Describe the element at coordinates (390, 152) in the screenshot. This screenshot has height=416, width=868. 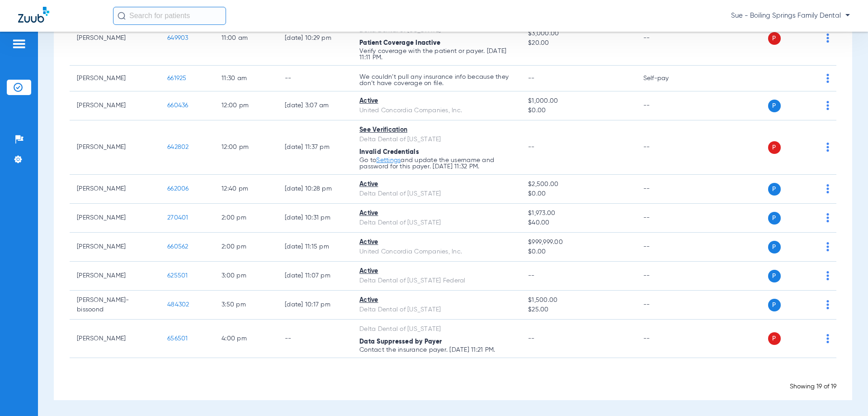
I see `span: Invalid Credentials` at that location.